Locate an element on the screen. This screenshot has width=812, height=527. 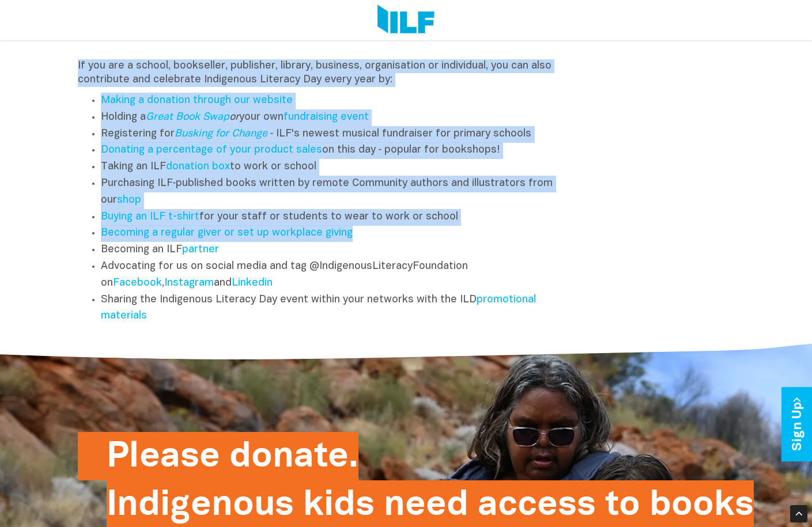
a: partner is located at coordinates (200, 250).